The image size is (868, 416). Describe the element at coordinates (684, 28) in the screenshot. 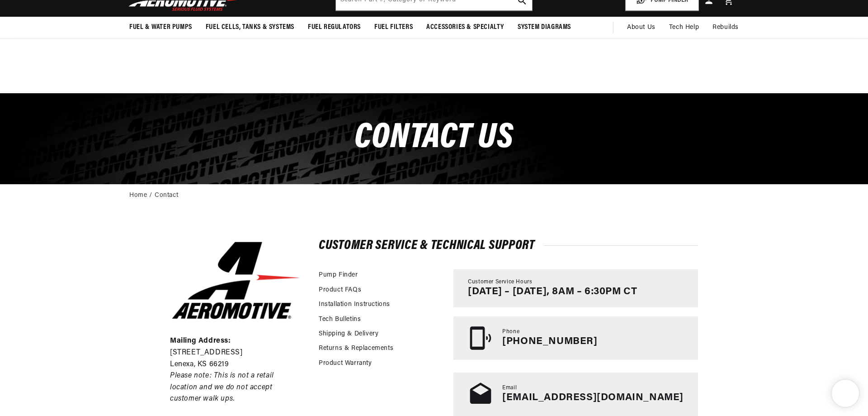

I see `summary: Tech Help` at that location.